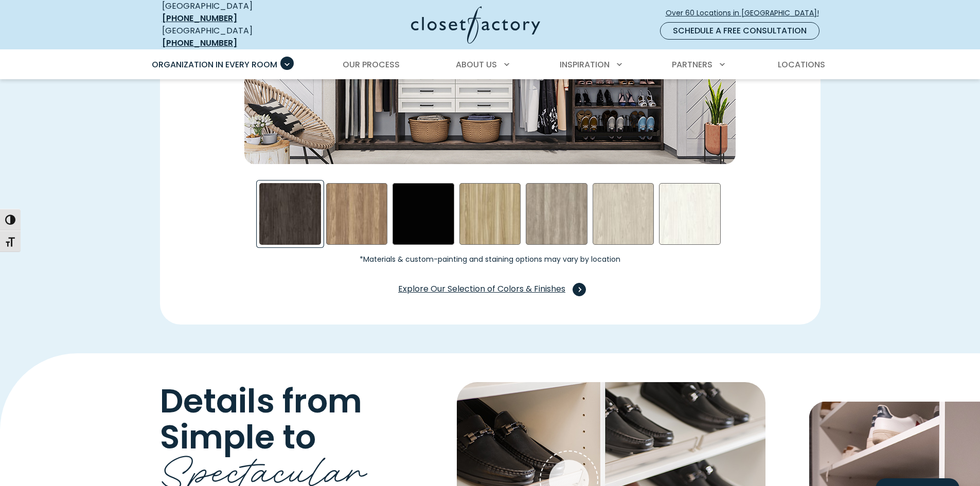 This screenshot has width=980, height=486. Describe the element at coordinates (556, 214) in the screenshot. I see `div: Summertime Blues Swatch` at that location.